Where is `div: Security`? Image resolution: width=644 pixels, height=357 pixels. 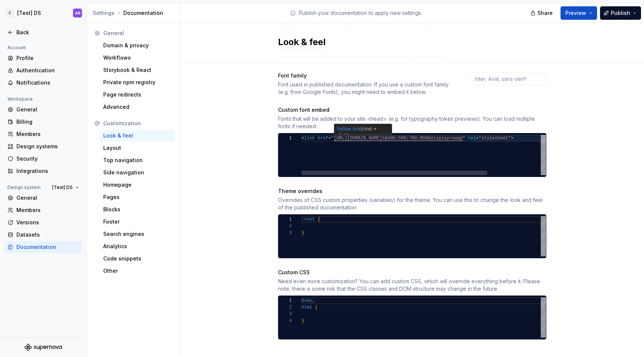
div: Security is located at coordinates (48, 159).